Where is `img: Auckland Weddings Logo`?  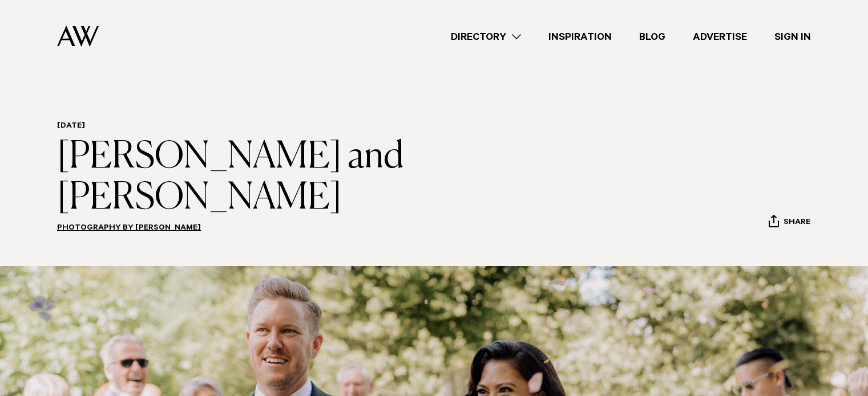 img: Auckland Weddings Logo is located at coordinates (77, 36).